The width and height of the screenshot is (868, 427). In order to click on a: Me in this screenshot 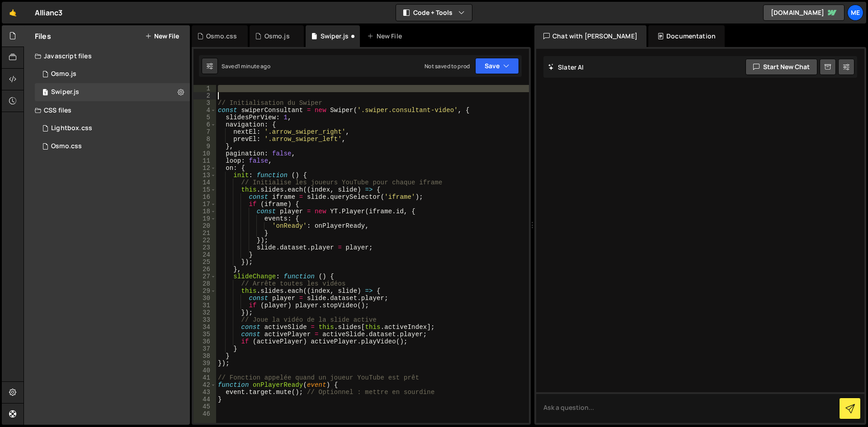, I will do `click(855, 13)`.